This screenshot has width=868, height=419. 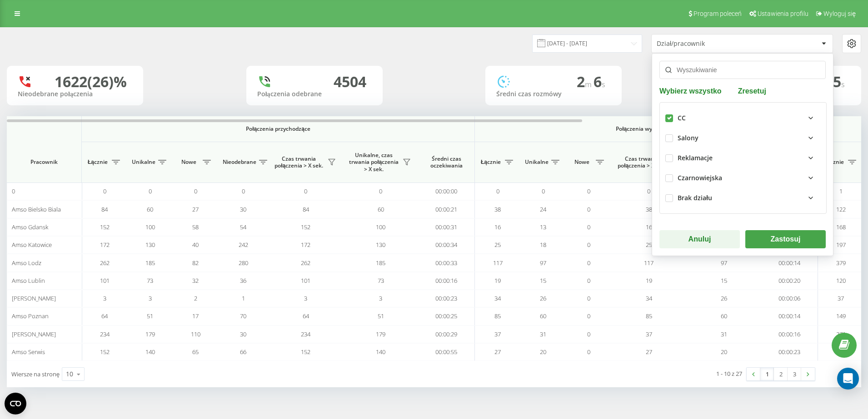 What do you see at coordinates (695, 158) in the screenshot?
I see `div: Reklamacje` at bounding box center [695, 158].